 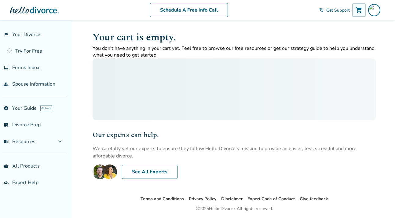 I want to click on span: groups, so click(x=6, y=182).